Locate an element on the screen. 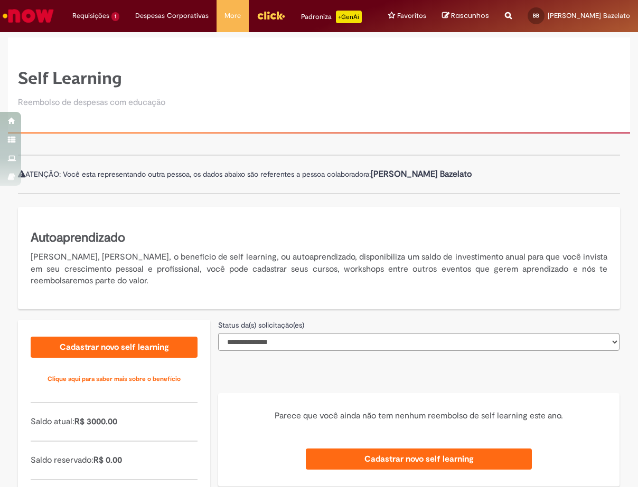  p: Saldo reservado: is located at coordinates (114, 460).